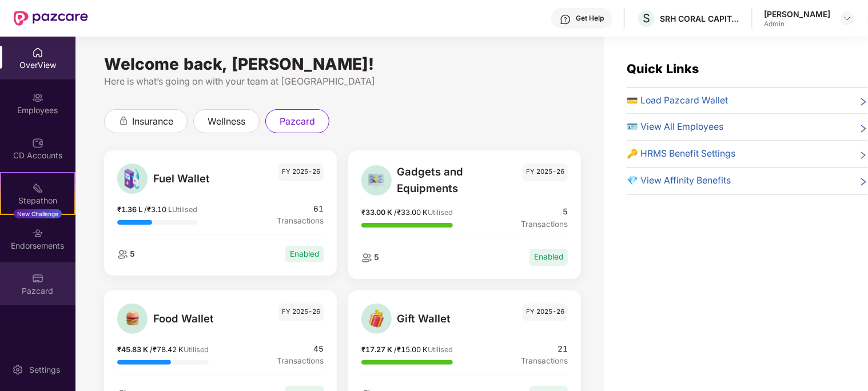  What do you see at coordinates (590, 18) in the screenshot?
I see `div: Get Help` at bounding box center [590, 18].